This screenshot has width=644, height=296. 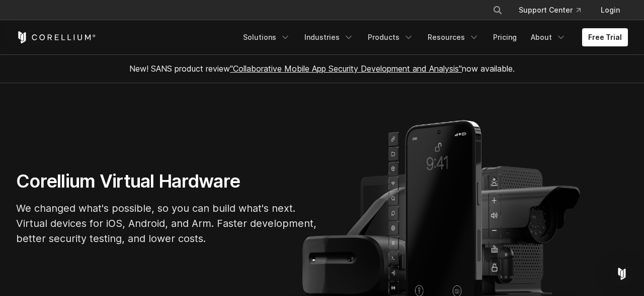 I want to click on a: Login, so click(x=610, y=10).